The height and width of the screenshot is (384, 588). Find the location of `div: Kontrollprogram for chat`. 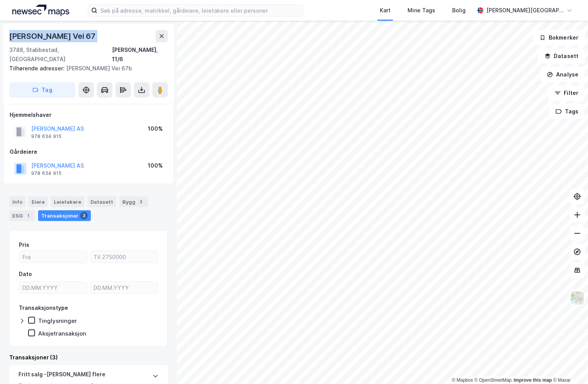

div: Kontrollprogram for chat is located at coordinates (569, 366).